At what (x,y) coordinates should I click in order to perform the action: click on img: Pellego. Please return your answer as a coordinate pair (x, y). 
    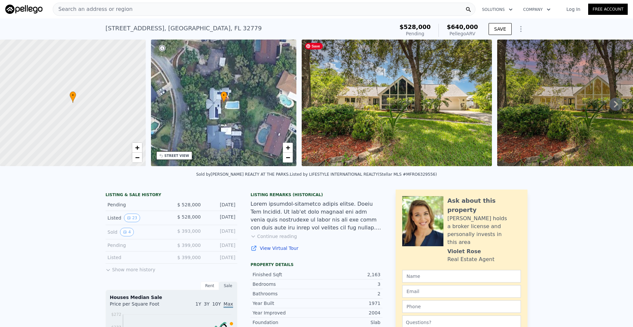
    Looking at the image, I should click on (24, 9).